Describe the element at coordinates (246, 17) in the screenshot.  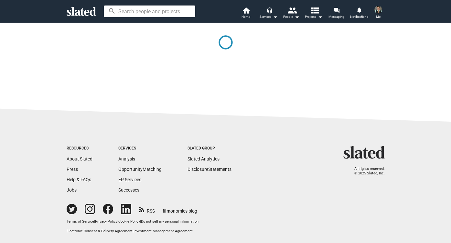
I see `span: Home` at that location.